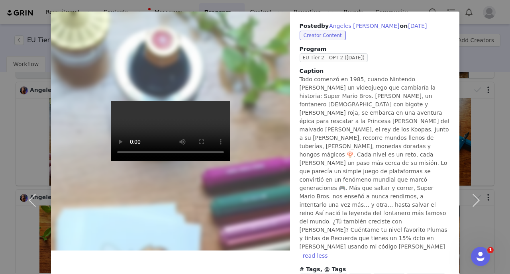 This screenshot has height=274, width=510. What do you see at coordinates (323, 269) in the screenshot?
I see `span: # Tags, @ Tags` at bounding box center [323, 269].